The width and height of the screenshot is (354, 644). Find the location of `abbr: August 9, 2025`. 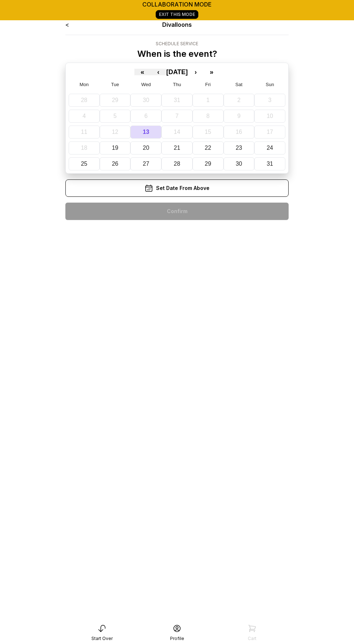

abbr: August 9, 2025 is located at coordinates (239, 116).